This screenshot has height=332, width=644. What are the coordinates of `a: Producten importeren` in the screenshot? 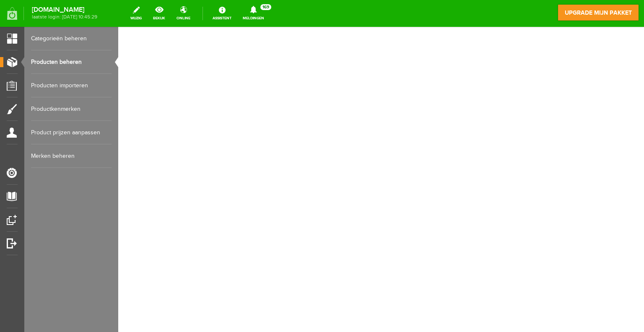 It's located at (71, 86).